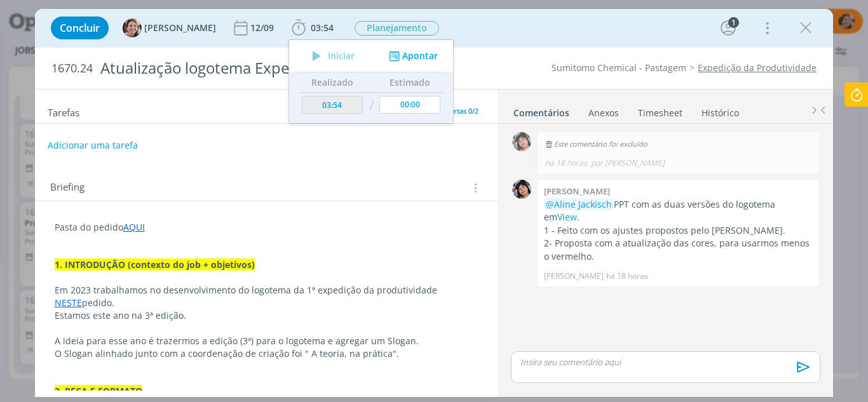  I want to click on p: Pasta do pedido, so click(266, 227).